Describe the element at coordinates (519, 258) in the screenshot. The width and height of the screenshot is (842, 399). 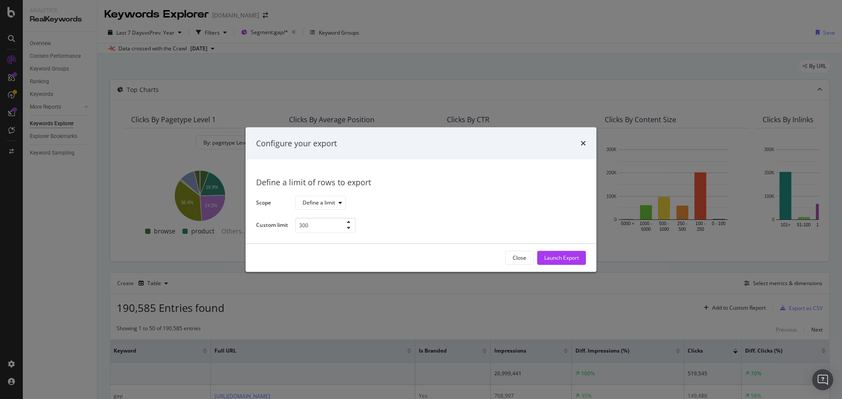
I see `button: Close` at that location.